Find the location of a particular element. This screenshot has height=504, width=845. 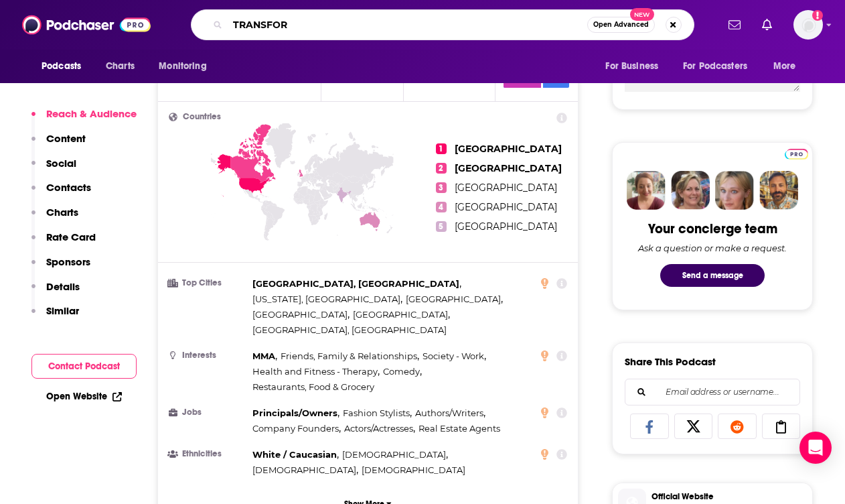

span: 2 is located at coordinates (441, 168).